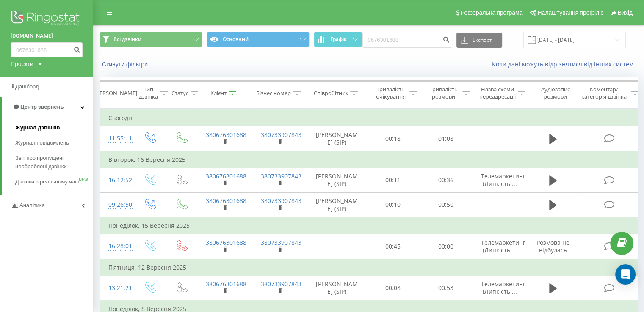 Image resolution: width=644 pixels, height=312 pixels. I want to click on td: 00:36, so click(446, 180).